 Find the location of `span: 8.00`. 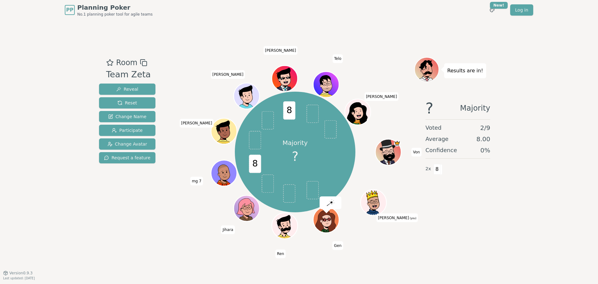

span: 8.00 is located at coordinates (483, 139).